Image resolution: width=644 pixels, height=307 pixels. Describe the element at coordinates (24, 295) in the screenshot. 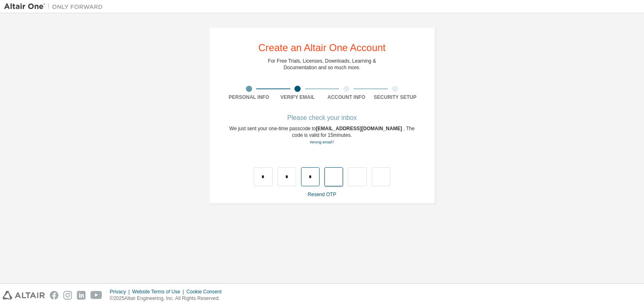

I see `img: altair_logo.svg` at that location.